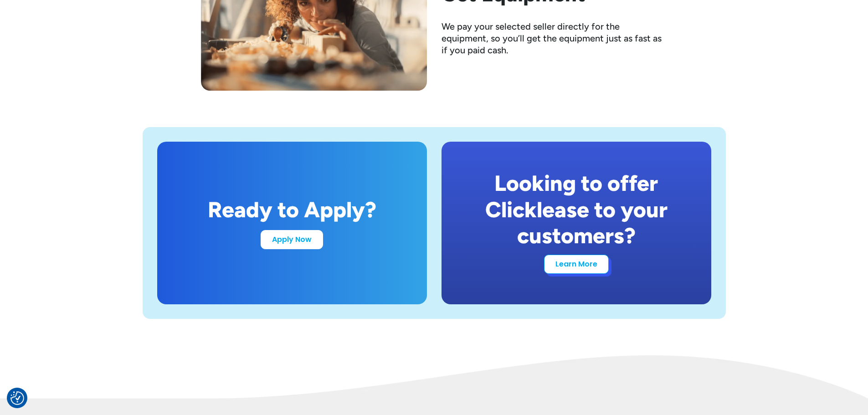  Describe the element at coordinates (576, 210) in the screenshot. I see `div: Looking to offer Clicklease to your customers?` at that location.